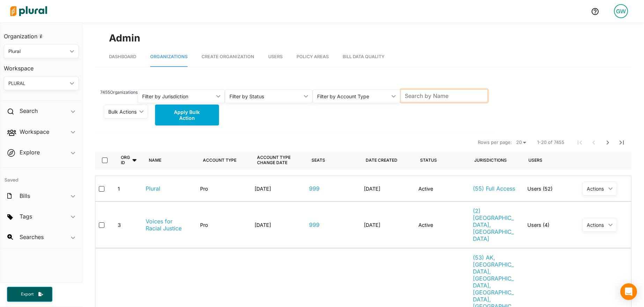 This screenshot has width=644, height=307. What do you see at coordinates (25, 196) in the screenshot?
I see `h2: Bills` at bounding box center [25, 196].